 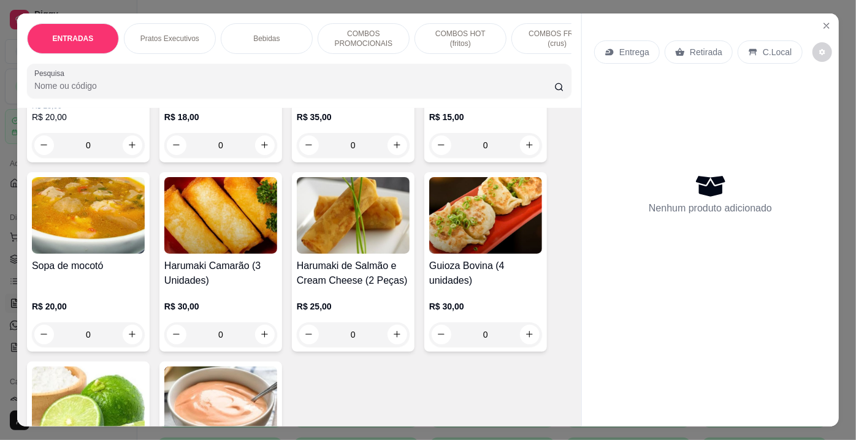 What do you see at coordinates (634, 52) in the screenshot?
I see `p: Entrega` at bounding box center [634, 52].